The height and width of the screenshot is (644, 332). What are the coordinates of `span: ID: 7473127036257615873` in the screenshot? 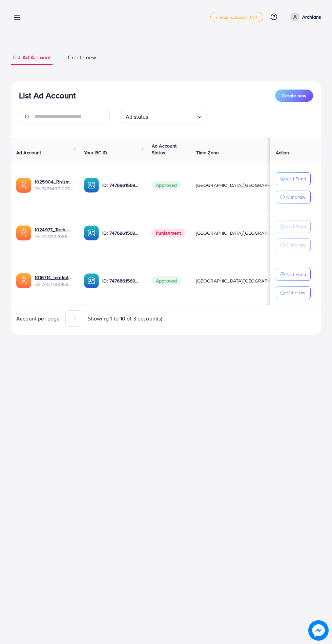 It's located at (54, 236).